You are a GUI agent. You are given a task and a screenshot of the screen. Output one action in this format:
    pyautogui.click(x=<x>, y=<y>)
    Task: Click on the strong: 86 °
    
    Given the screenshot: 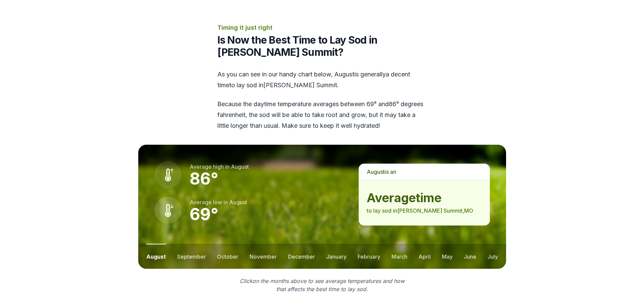 What is the action you would take?
    pyautogui.click(x=204, y=179)
    